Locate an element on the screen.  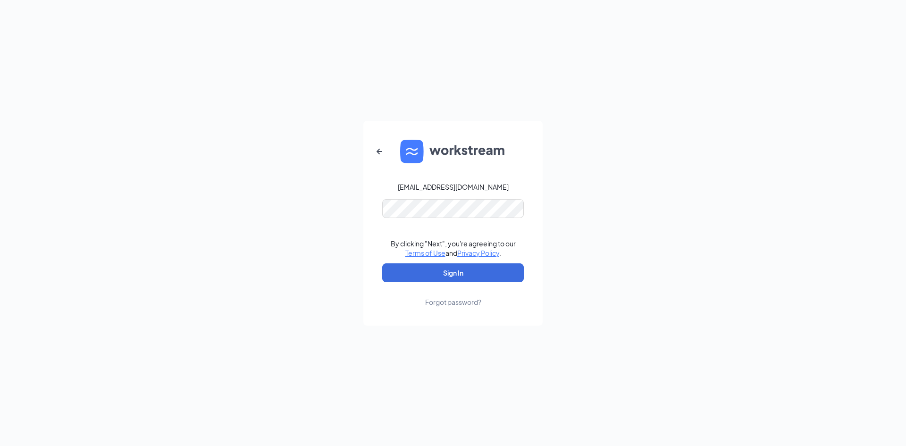
svg: ArrowLeftNew is located at coordinates (379, 151).